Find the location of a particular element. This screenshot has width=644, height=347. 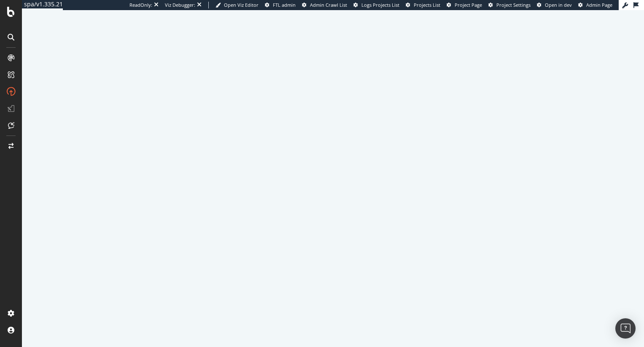

a: FTL admin is located at coordinates (280, 5).